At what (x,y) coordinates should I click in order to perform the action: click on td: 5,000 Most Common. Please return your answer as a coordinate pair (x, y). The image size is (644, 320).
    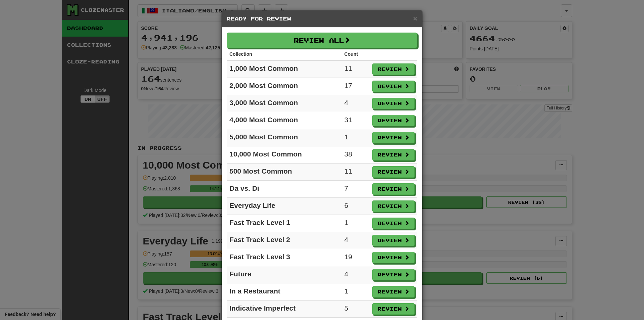
    Looking at the image, I should click on (284, 138).